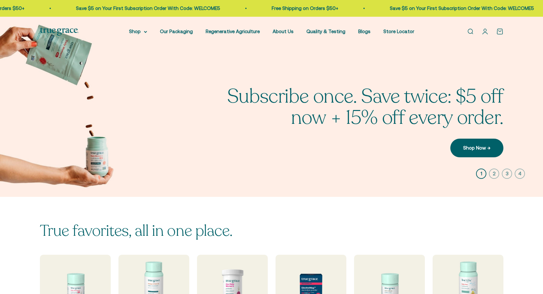  What do you see at coordinates (326, 31) in the screenshot?
I see `a: Quality & Testing` at bounding box center [326, 31].